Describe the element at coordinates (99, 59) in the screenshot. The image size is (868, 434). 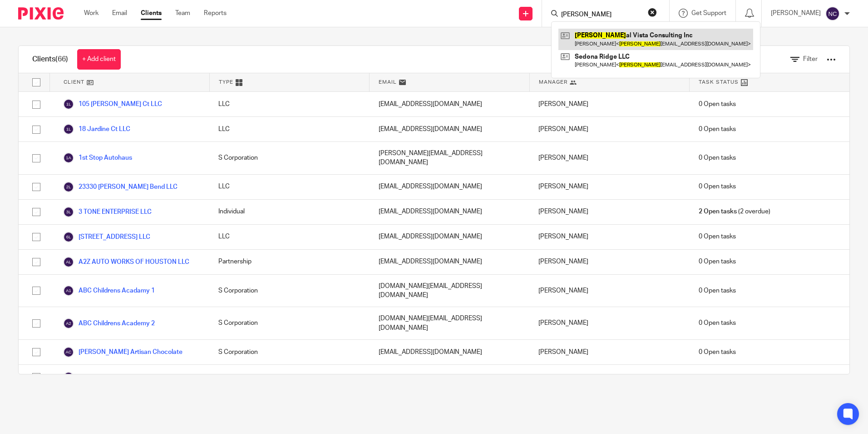
I see `a: + Add client` at that location.